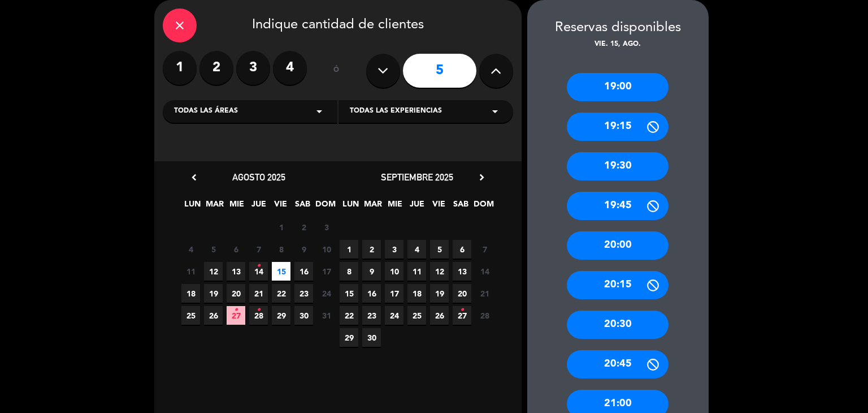  What do you see at coordinates (618, 166) in the screenshot?
I see `div: 19:30` at bounding box center [618, 166].